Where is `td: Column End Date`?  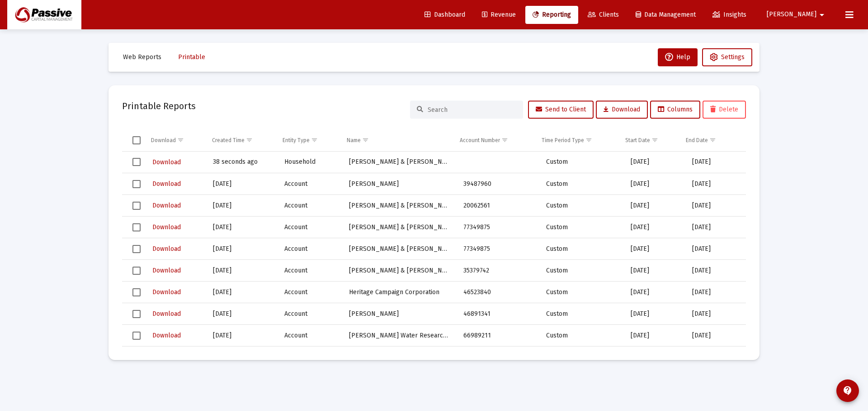 td: Column End Date is located at coordinates (709, 141).